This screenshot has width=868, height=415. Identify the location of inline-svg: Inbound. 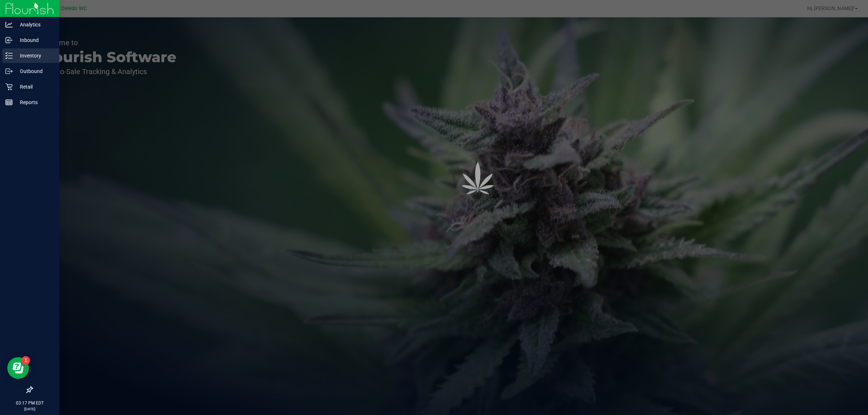
(9, 40).